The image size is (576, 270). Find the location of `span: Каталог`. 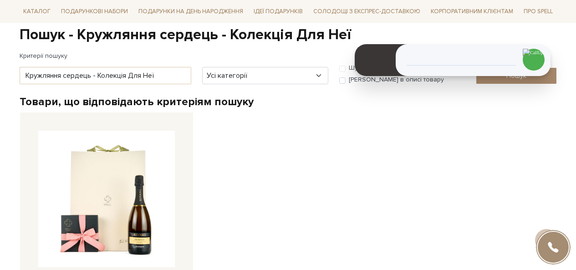

span: Каталог is located at coordinates (37, 11).